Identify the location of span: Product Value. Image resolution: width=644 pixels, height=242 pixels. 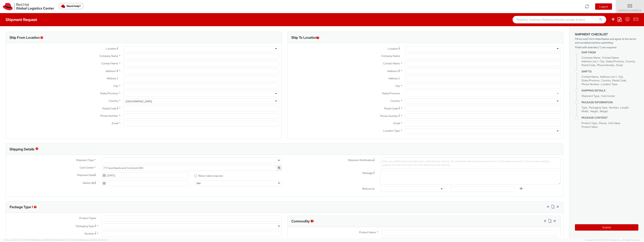
(590, 127).